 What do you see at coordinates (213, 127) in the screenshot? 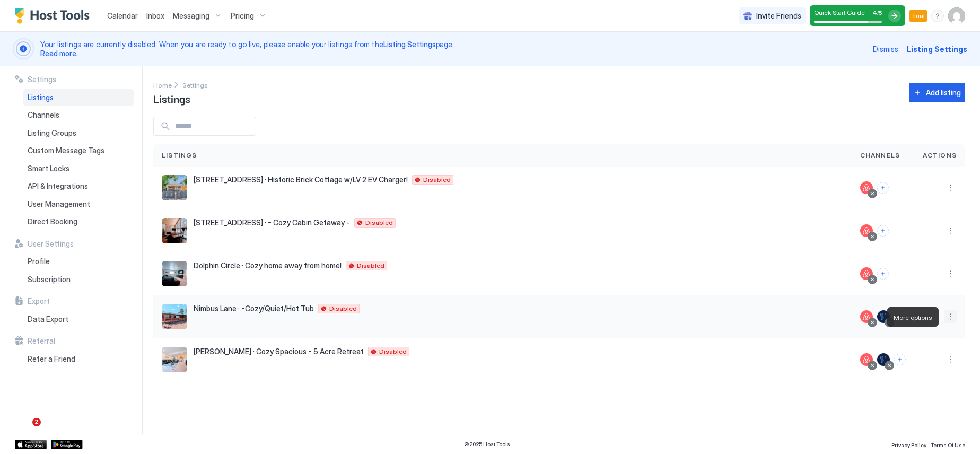
I see `input: Input Field` at bounding box center [213, 127].